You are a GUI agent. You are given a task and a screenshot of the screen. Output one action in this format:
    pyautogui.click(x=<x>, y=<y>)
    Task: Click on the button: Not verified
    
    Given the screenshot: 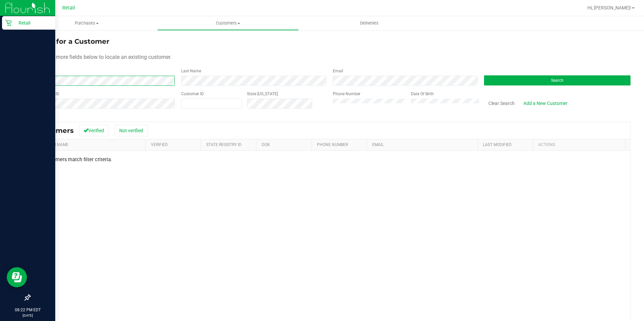 What is the action you would take?
    pyautogui.click(x=131, y=131)
    